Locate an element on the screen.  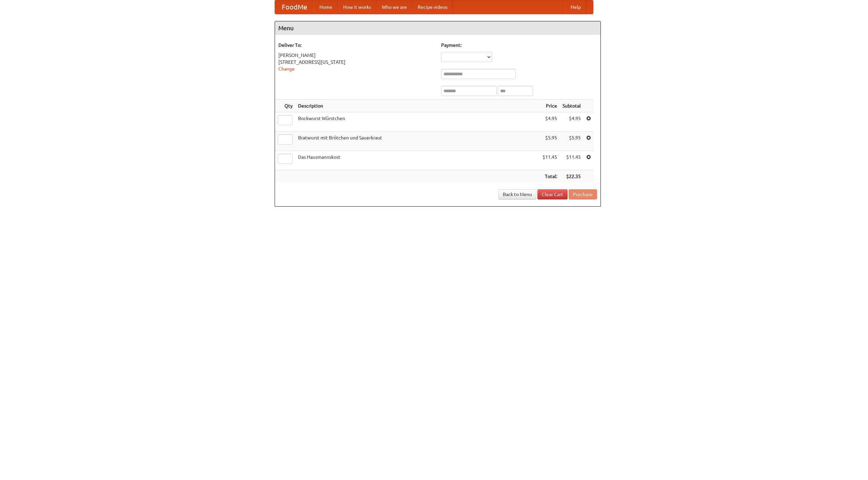
a: Home is located at coordinates (326, 7).